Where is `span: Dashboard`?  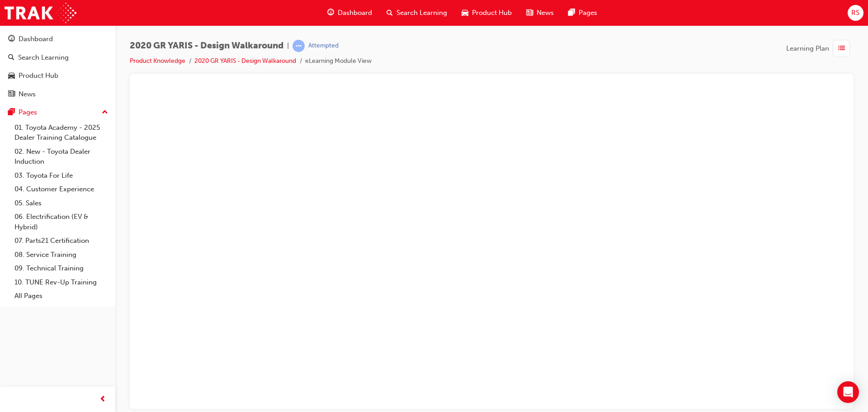 span: Dashboard is located at coordinates (355, 13).